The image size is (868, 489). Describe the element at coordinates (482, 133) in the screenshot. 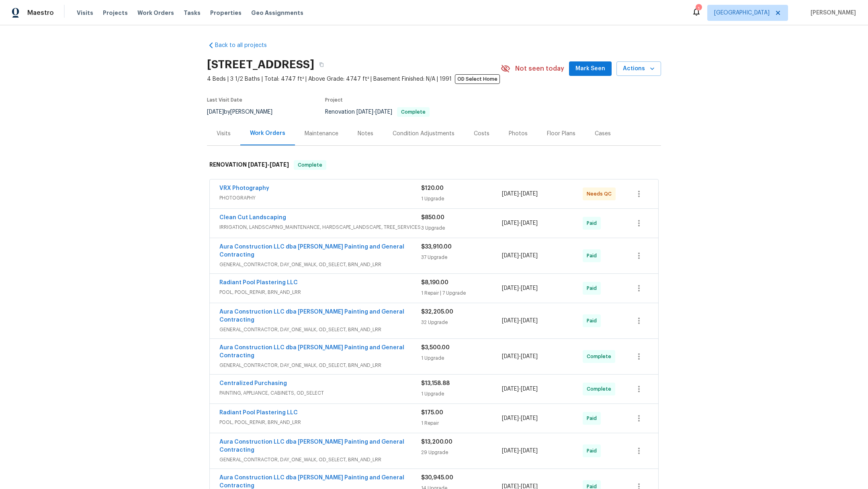

I see `div: Costs` at that location.